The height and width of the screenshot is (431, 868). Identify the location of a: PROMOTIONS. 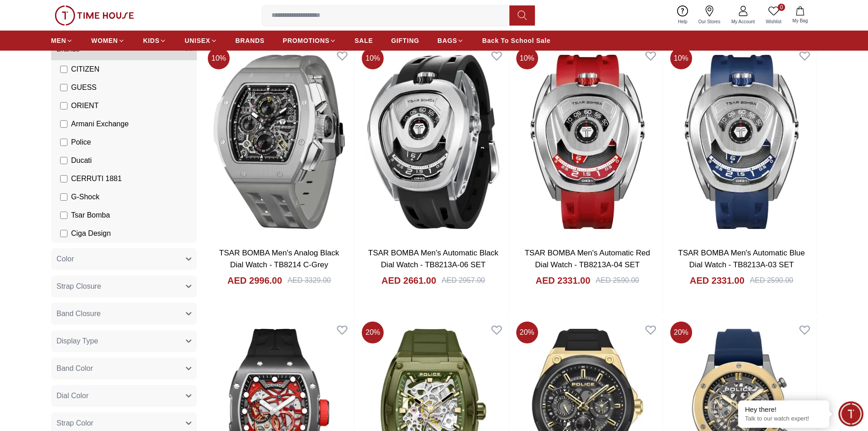
(310, 41).